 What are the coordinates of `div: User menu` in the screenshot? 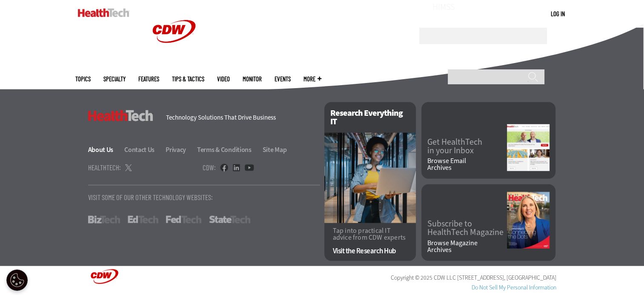 It's located at (557, 14).